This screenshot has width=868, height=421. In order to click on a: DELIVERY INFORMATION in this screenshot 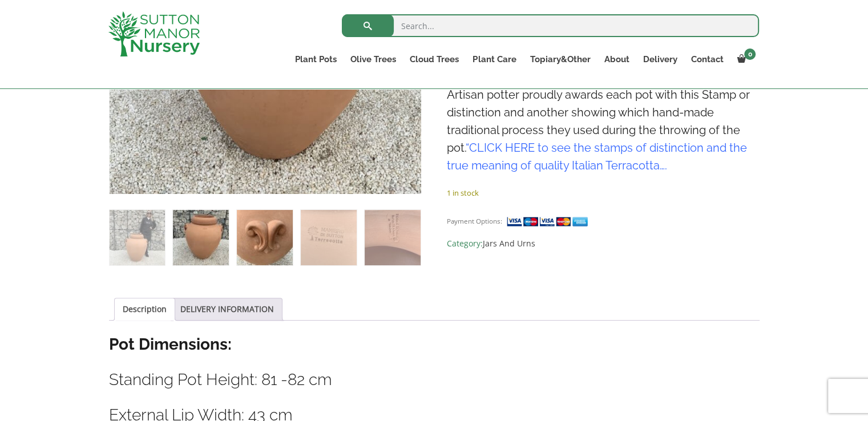, I will do `click(227, 309)`.